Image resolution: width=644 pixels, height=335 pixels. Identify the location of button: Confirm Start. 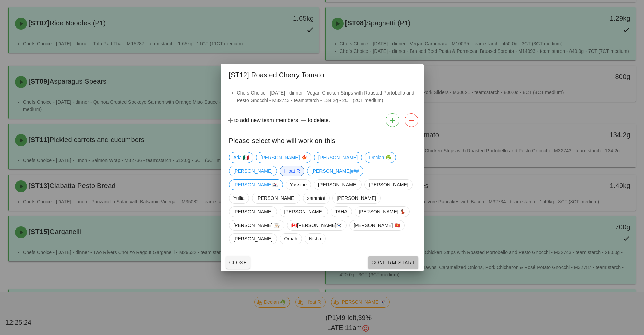
(393, 262).